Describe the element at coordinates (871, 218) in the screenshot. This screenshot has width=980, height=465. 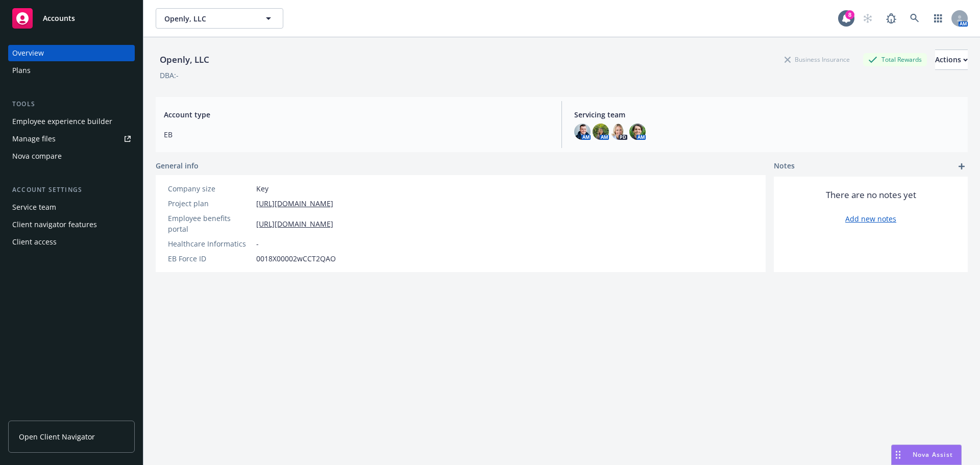
I see `a: Add new notes` at that location.